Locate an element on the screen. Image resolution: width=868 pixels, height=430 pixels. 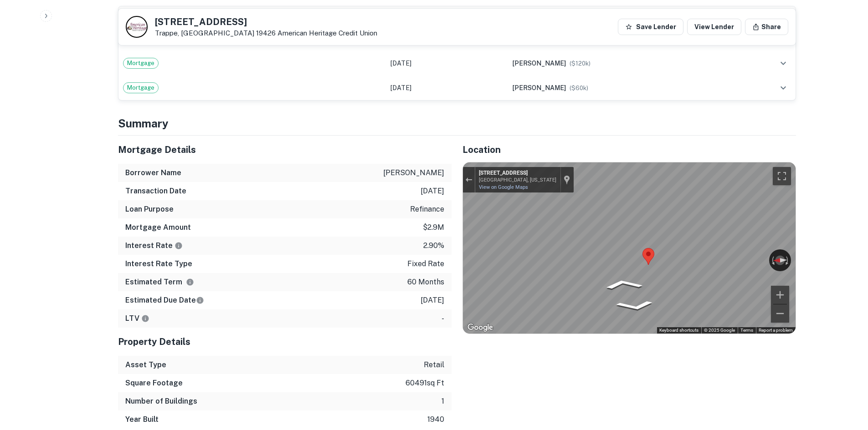
path: Go East, W Third Ave is located at coordinates (623, 284).